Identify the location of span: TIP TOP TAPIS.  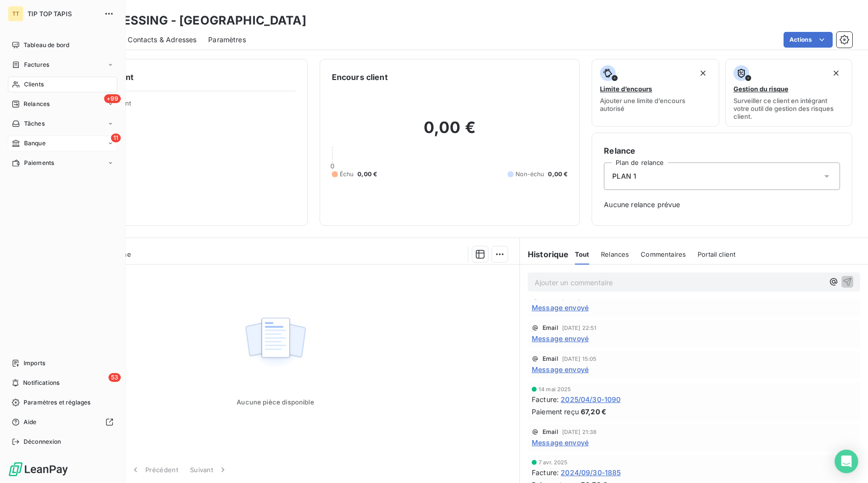
(63, 14).